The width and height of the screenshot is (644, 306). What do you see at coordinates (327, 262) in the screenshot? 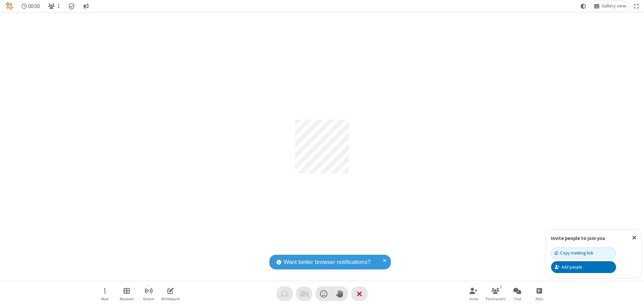
I see `span: Want better browser notifications?` at bounding box center [327, 262].